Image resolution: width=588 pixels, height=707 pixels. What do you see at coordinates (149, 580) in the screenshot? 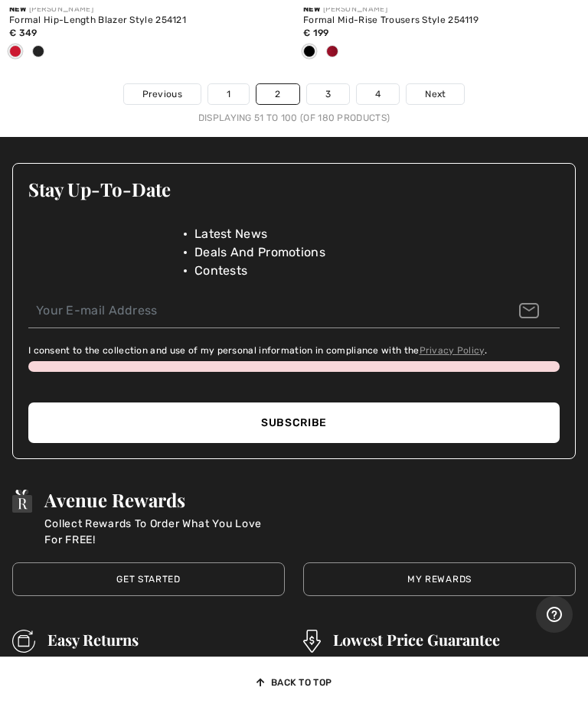
I see `a: Get Started` at bounding box center [149, 580].